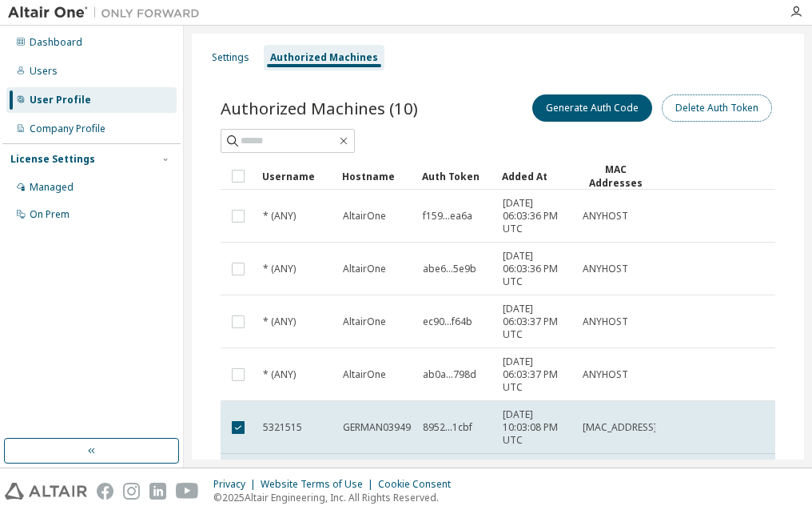 This screenshot has width=812, height=514. Describe the element at coordinates (49, 214) in the screenshot. I see `div: On Prem` at that location.